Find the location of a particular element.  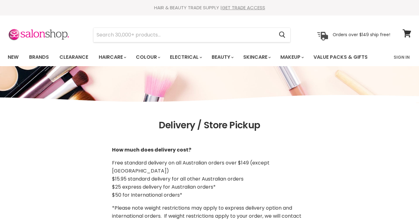

a: Clearance is located at coordinates (74, 57).